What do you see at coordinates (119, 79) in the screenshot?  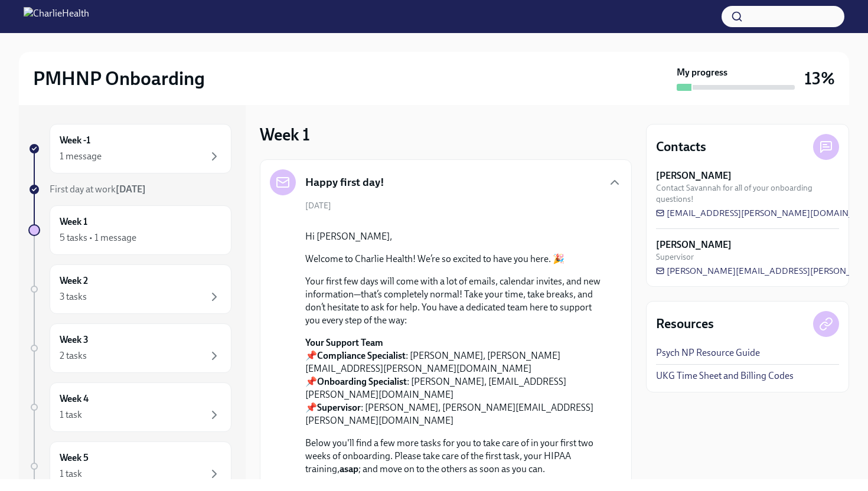 I see `h2: PMHNP Onboarding` at bounding box center [119, 79].